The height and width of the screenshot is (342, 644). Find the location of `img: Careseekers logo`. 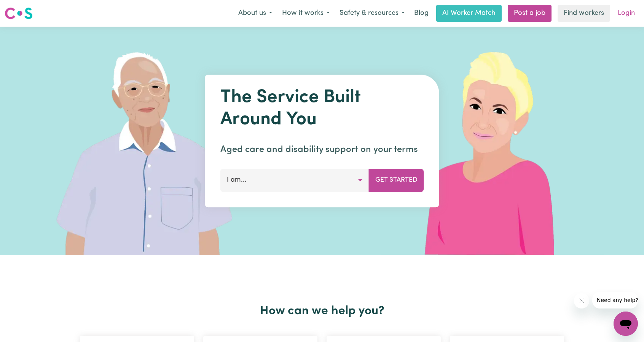

img: Careseekers logo is located at coordinates (18, 13).